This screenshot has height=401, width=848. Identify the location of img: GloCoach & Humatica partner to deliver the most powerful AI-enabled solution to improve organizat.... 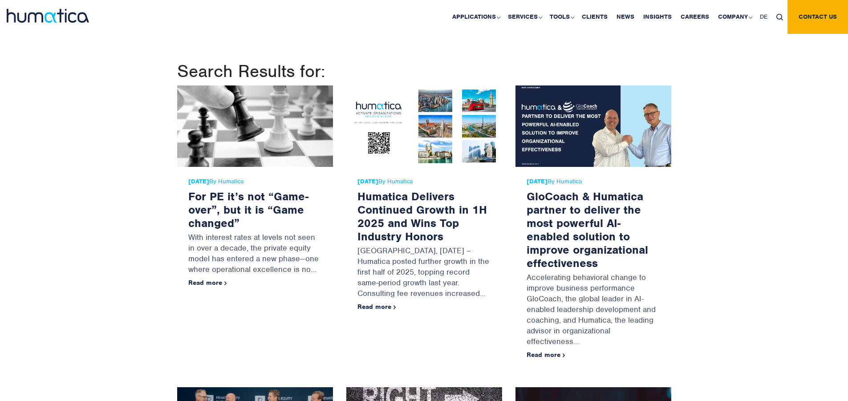
(593, 126).